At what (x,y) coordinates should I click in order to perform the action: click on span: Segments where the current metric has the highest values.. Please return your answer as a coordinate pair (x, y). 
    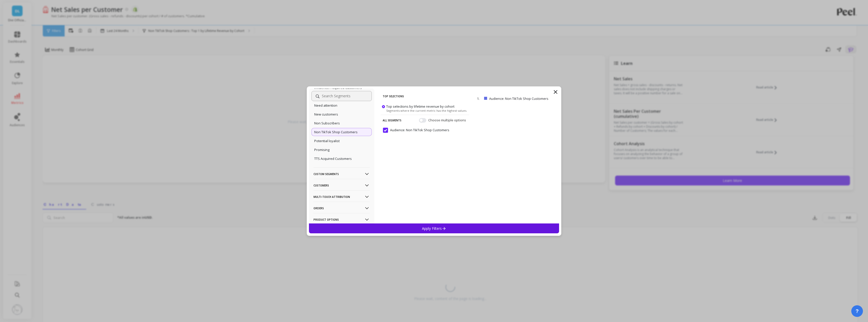
    Looking at the image, I should click on (426, 111).